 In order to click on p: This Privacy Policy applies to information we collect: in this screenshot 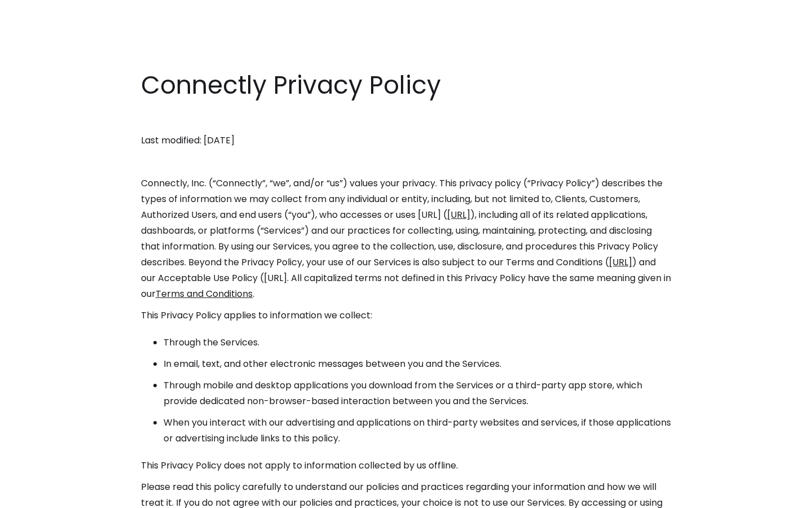, I will do `click(406, 315)`.